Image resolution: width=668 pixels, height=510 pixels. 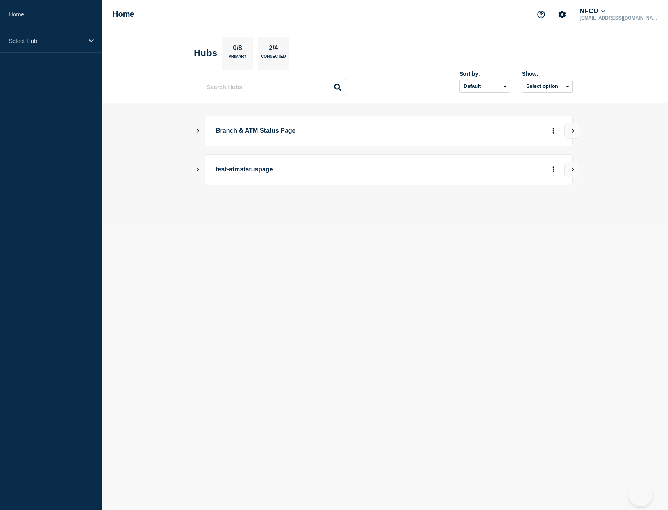 What do you see at coordinates (324, 170) in the screenshot?
I see `p: test-atmstatuspage` at bounding box center [324, 170].